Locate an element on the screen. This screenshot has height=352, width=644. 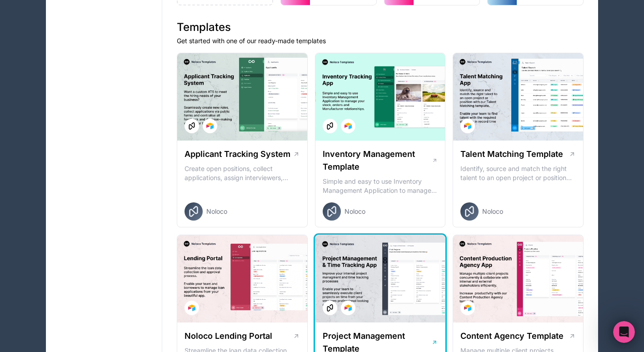
p: Create open positions, collect applications, assign interviewers, centralise candidate feedback a... is located at coordinates (242, 173).